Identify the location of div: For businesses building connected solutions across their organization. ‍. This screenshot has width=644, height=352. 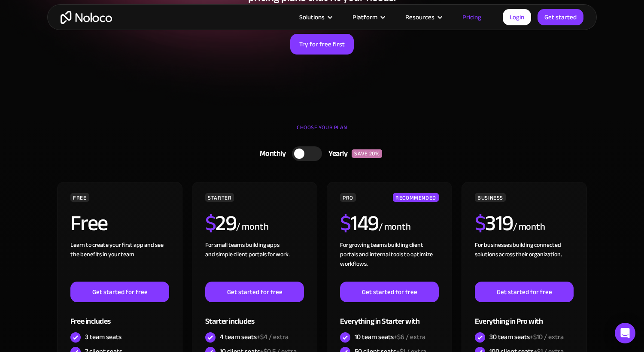
(524, 261).